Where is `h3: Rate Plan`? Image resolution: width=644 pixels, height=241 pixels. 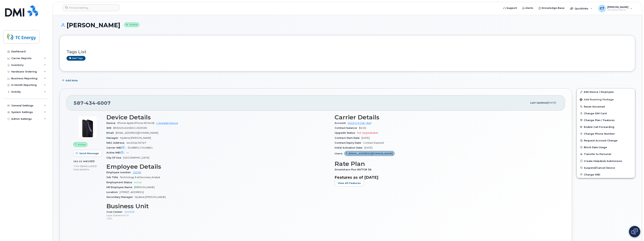
h3: Rate Plan is located at coordinates (447, 164).